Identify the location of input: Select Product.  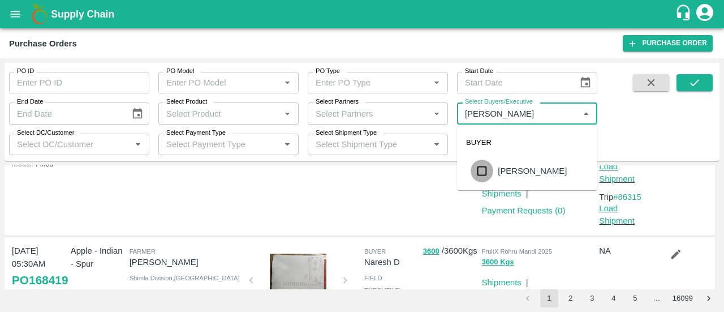
(219, 113).